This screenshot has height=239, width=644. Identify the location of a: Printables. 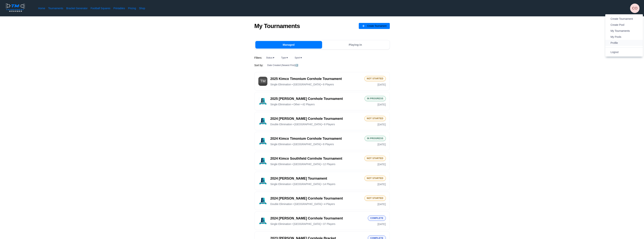
(119, 8).